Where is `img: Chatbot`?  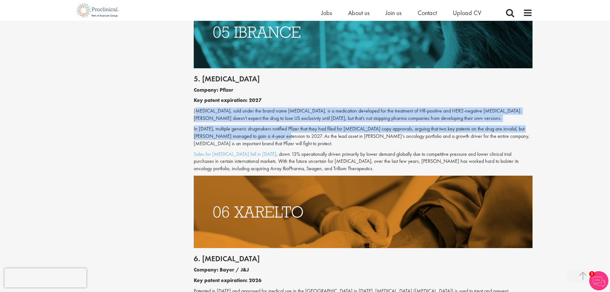
img: Chatbot is located at coordinates (599, 281).